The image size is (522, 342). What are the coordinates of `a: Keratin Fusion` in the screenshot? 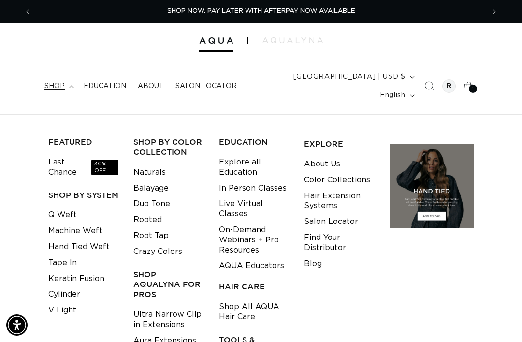 It's located at (76, 278).